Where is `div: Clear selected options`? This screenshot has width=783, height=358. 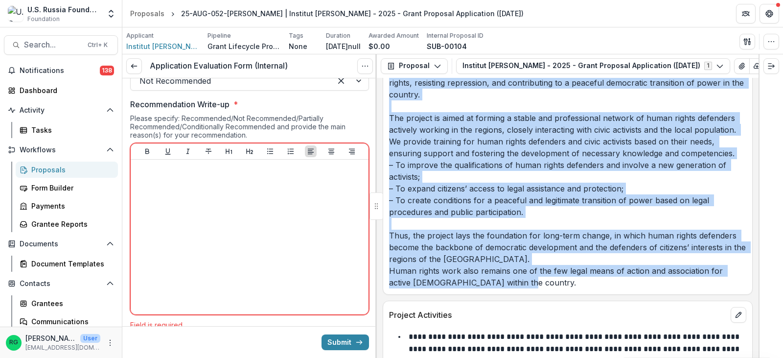 div: Clear selected options is located at coordinates (341, 81).